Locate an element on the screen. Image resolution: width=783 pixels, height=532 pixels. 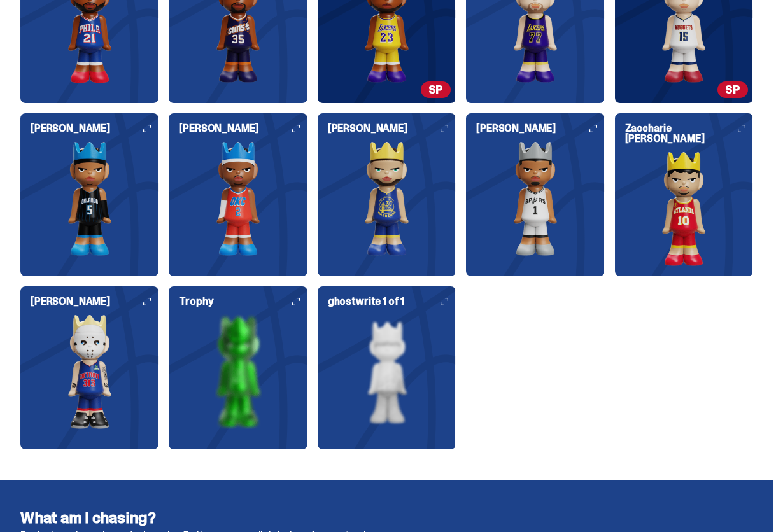
h6: Trophy is located at coordinates (243, 301).